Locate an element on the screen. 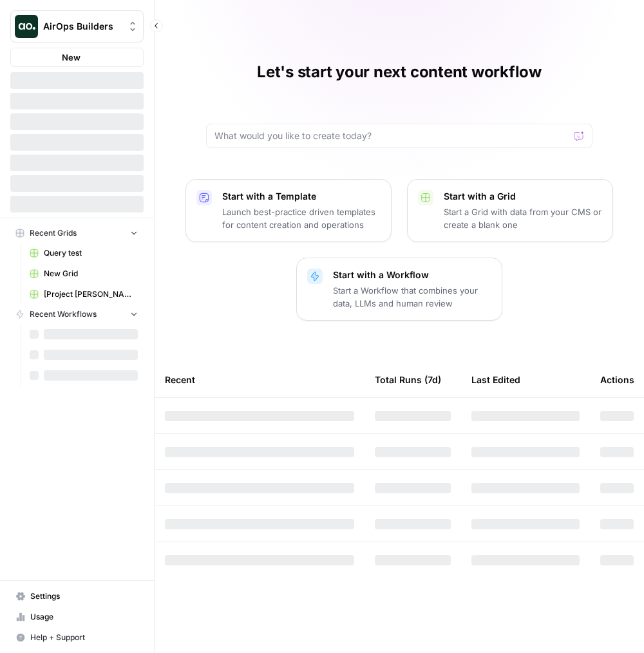 Image resolution: width=644 pixels, height=653 pixels. div: Actions is located at coordinates (617, 379).